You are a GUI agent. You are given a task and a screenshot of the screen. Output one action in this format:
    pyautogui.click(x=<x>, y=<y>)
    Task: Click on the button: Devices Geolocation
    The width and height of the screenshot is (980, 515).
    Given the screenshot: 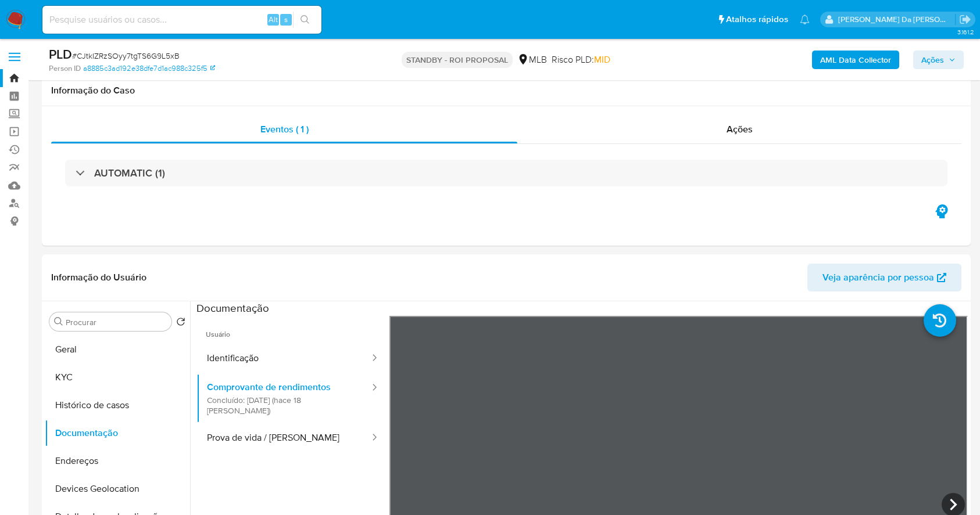 What is the action you would take?
    pyautogui.click(x=117, y=489)
    